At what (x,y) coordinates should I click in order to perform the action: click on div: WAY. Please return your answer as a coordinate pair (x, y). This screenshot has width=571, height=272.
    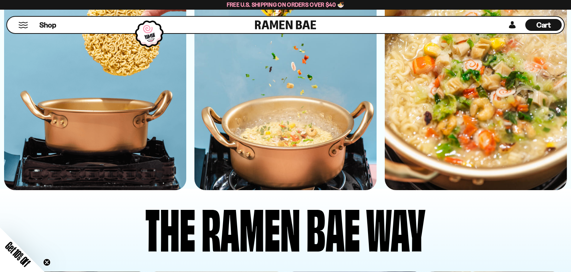
    Looking at the image, I should click on (395, 226).